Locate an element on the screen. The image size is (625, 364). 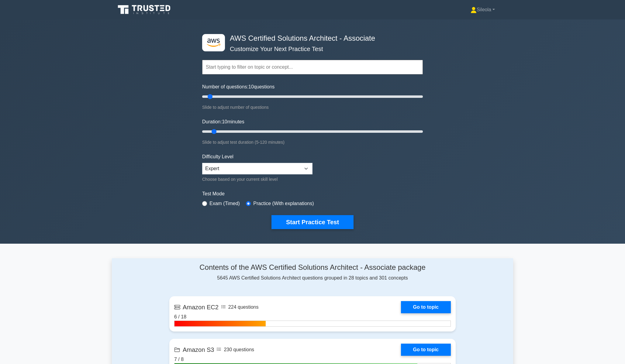
label: Difficulty Level is located at coordinates (218, 157).